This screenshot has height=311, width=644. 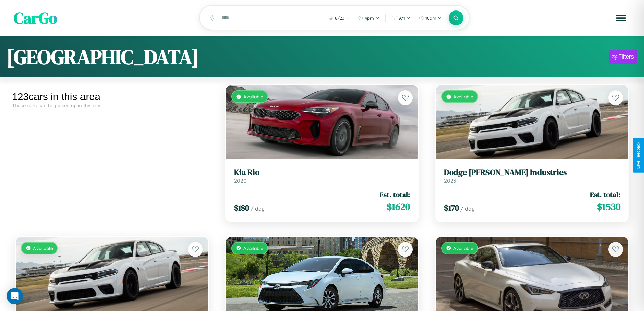 What do you see at coordinates (623, 57) in the screenshot?
I see `button: Filters` at bounding box center [623, 57].